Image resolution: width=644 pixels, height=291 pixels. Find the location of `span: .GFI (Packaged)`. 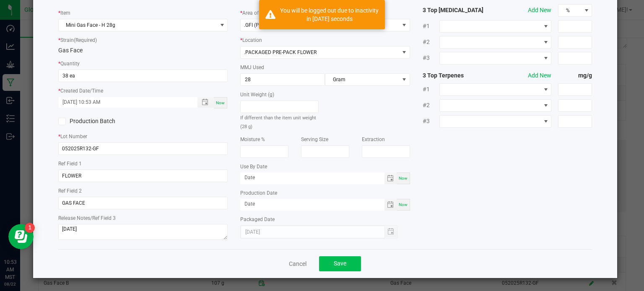

span: .GFI (Packaged) is located at coordinates (262, 25).